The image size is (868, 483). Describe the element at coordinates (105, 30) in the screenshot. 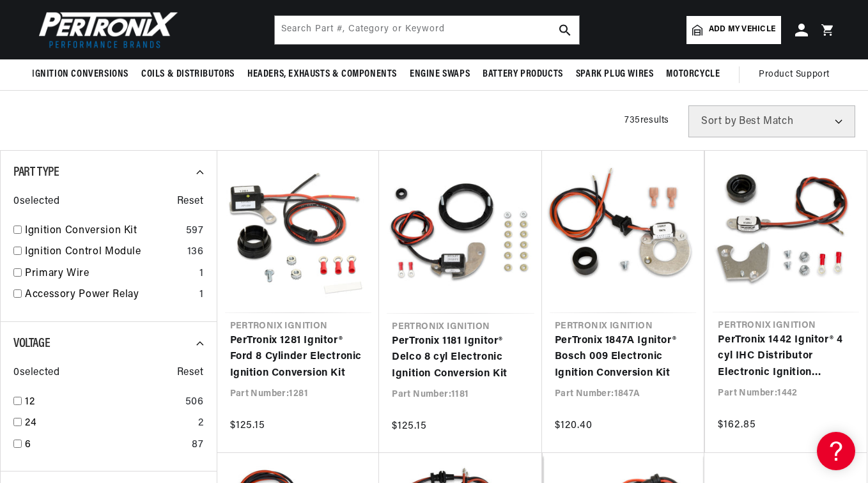

I see `img: Pertronix` at that location.